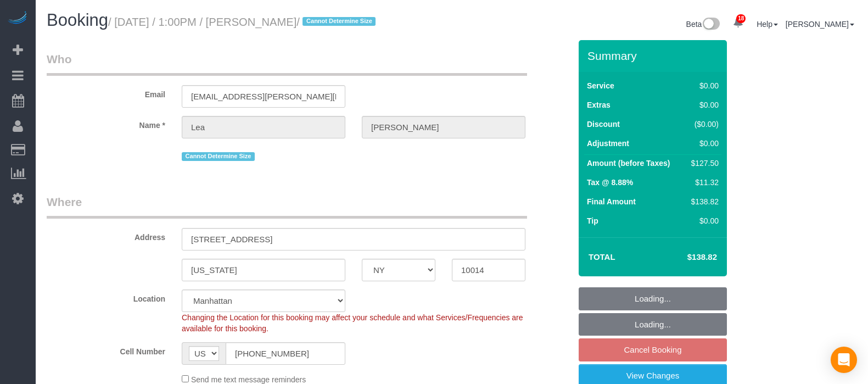 The image size is (868, 384). I want to click on span: Booking, so click(78, 20).